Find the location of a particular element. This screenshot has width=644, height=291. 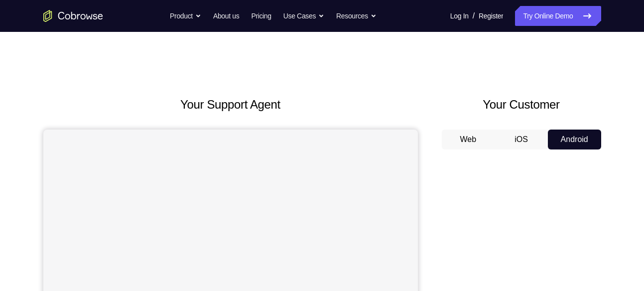

a: Pricing is located at coordinates (261, 16).